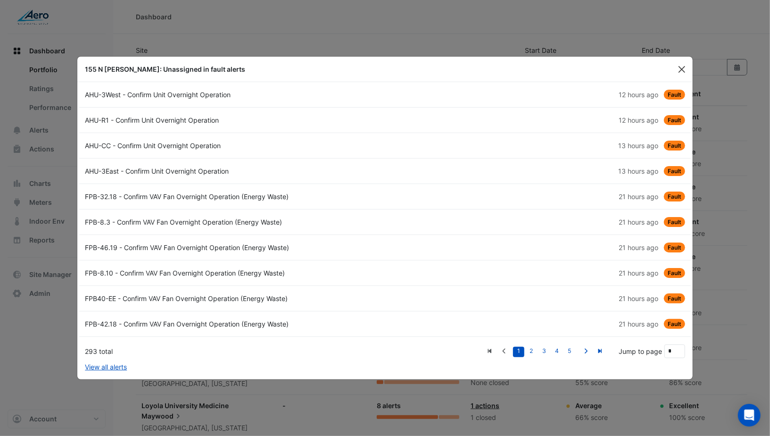  What do you see at coordinates (232, 273) in the screenshot?
I see `div: FPB-8.10 - Confirm VAV Fan Overnight Operation (Energy Waste)` at bounding box center [232, 273].